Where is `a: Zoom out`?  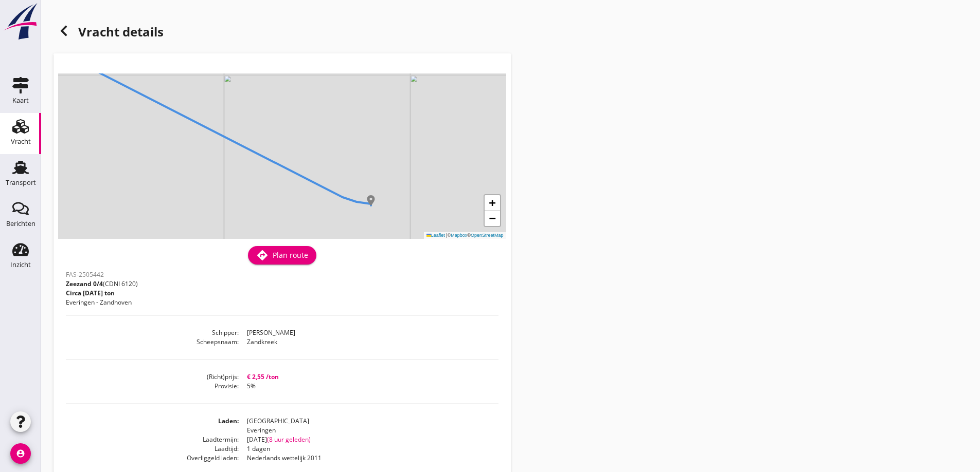 a: Zoom out is located at coordinates (493, 218).